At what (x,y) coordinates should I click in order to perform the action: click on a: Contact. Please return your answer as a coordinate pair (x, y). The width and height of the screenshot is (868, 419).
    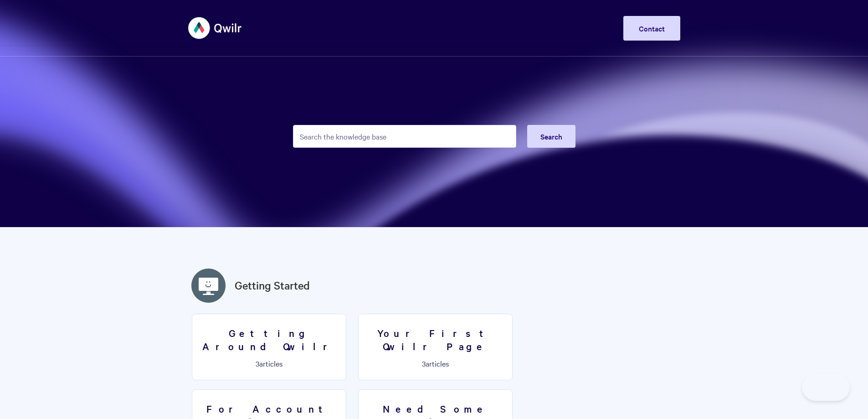
    Looking at the image, I should click on (651, 28).